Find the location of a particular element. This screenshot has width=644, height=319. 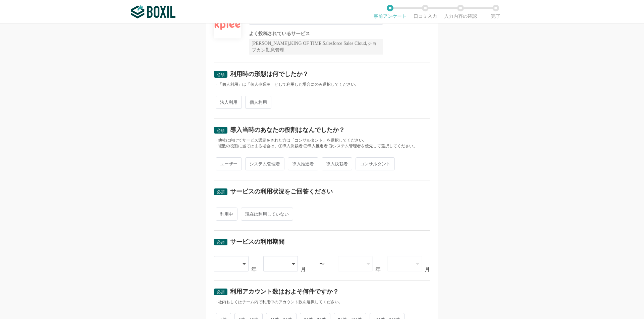

span: 個人利用 is located at coordinates (258, 102).